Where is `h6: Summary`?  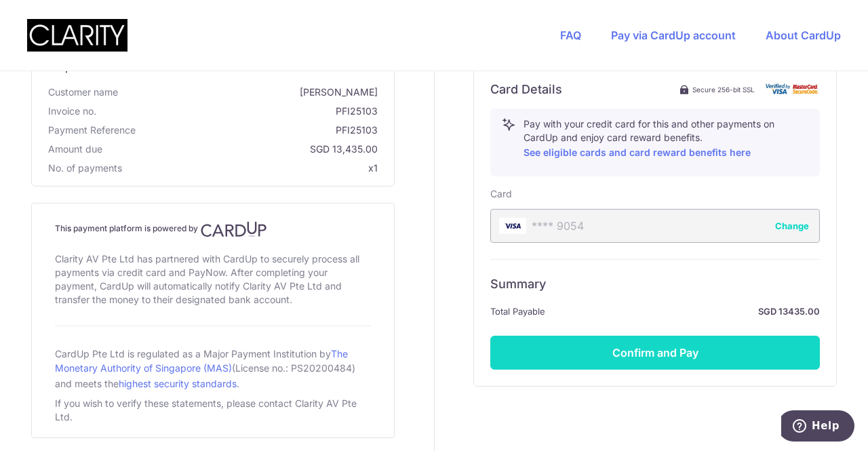 h6: Summary is located at coordinates (655, 284).